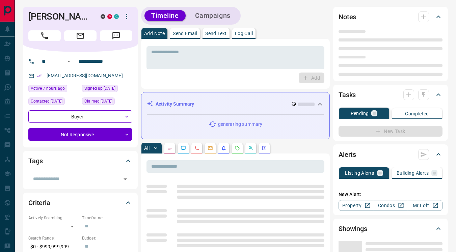 Image resolution: width=456 pixels, height=252 pixels. I want to click on h2: Criteria, so click(39, 203).